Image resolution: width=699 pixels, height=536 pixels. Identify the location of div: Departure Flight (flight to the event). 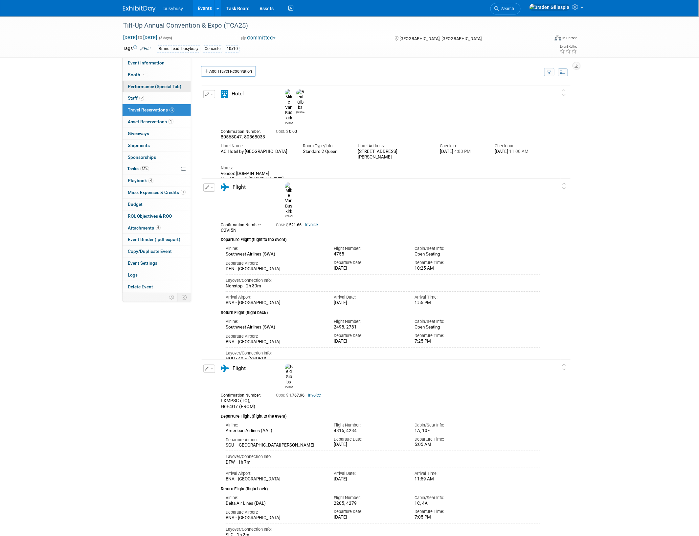
(381, 238).